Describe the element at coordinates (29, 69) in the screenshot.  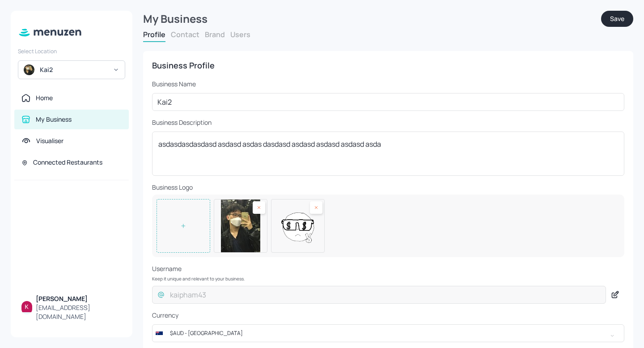
I see `img: avatar` at that location.